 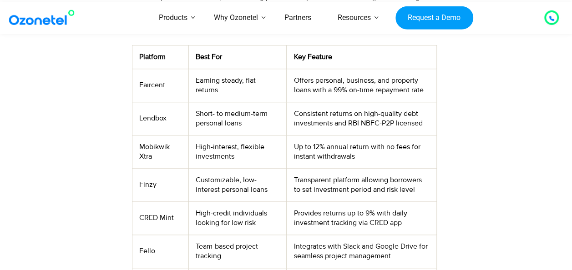 What do you see at coordinates (238, 218) in the screenshot?
I see `td: High-credit individuals looking for low risk` at bounding box center [238, 218].